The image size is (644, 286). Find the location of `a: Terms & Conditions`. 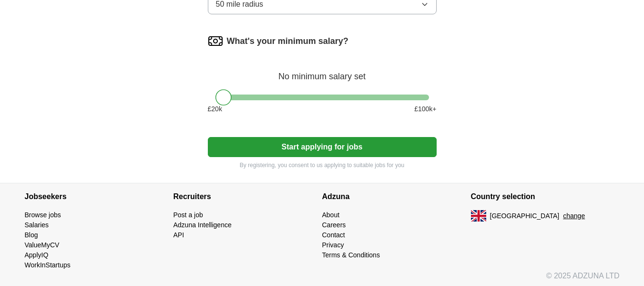

a: Terms & Conditions is located at coordinates (351, 255).